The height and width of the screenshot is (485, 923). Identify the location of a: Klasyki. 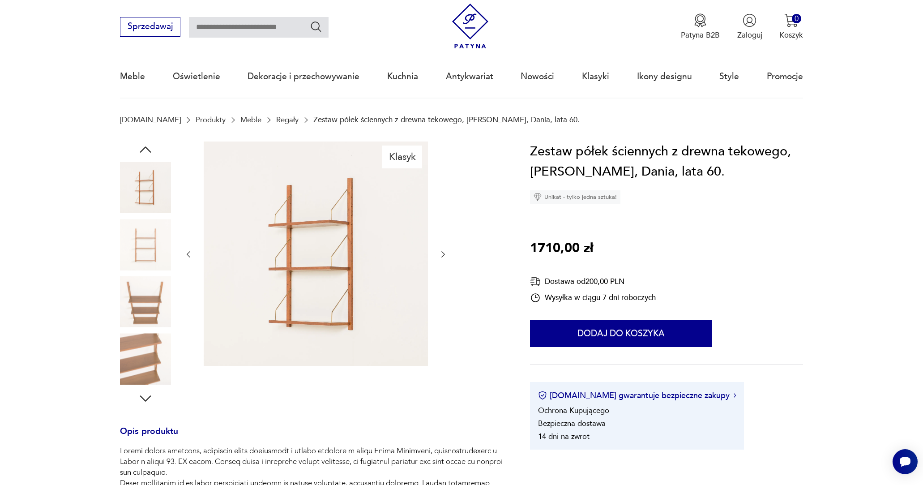
(596, 77).